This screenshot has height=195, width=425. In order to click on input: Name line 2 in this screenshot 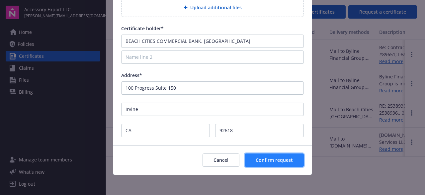, I will do `click(213, 57)`.